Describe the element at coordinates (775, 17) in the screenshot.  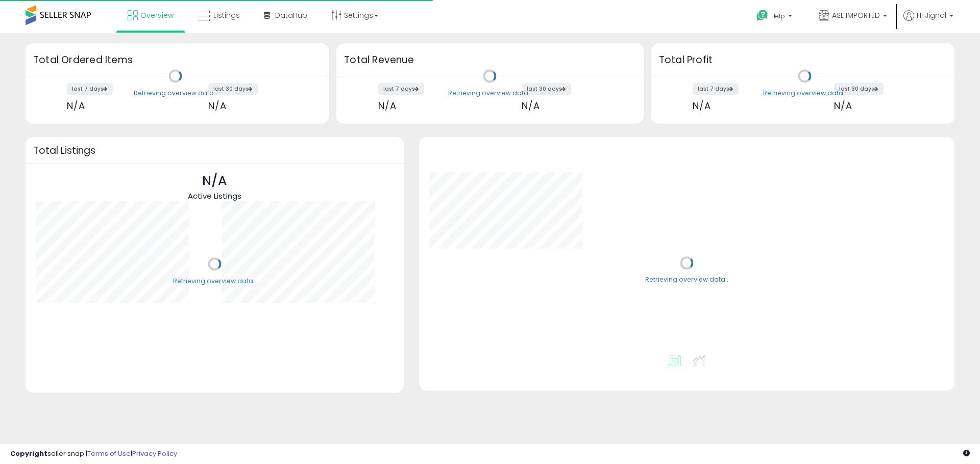
I see `a: Help` at that location.